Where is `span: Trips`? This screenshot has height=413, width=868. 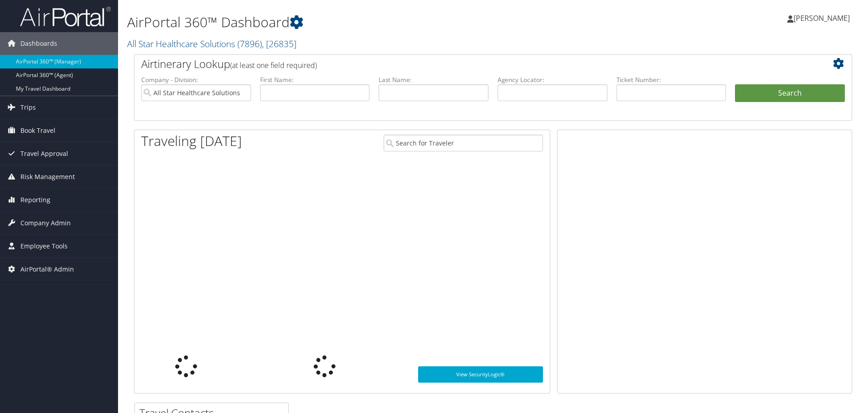
span: Trips is located at coordinates (28, 108).